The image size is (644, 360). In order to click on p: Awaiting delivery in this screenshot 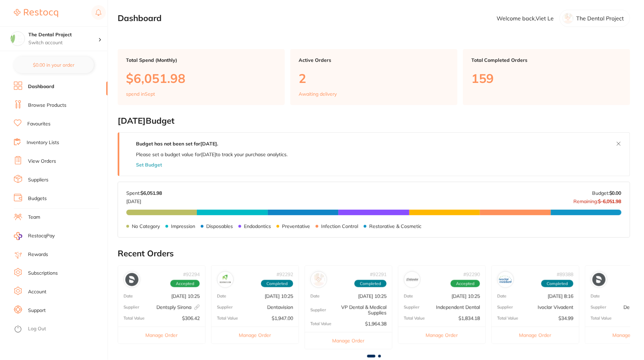, I will do `click(318, 94)`.